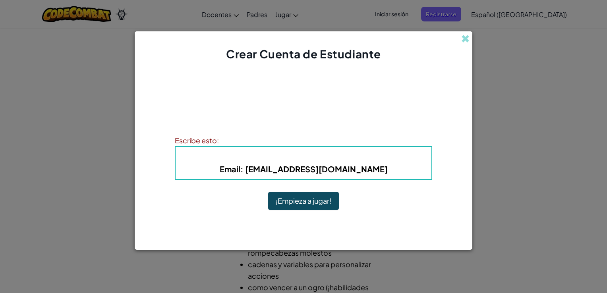 Image resolution: width=607 pixels, height=293 pixels. I want to click on span: Email, so click(230, 169).